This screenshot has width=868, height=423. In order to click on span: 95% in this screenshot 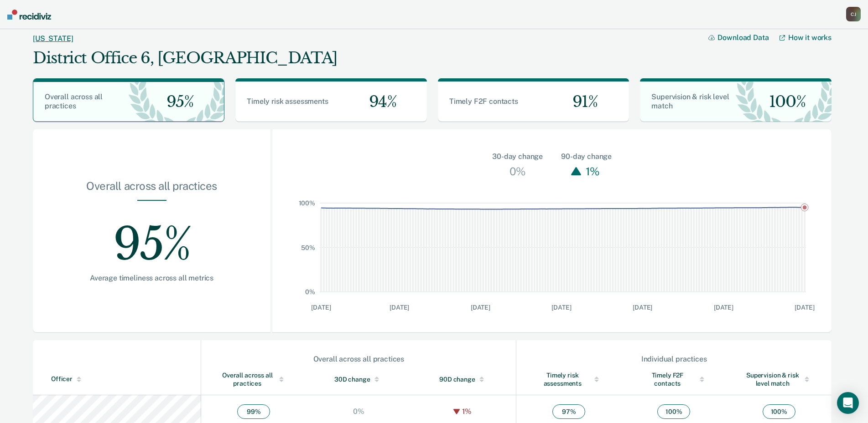, I will do `click(176, 102)`.